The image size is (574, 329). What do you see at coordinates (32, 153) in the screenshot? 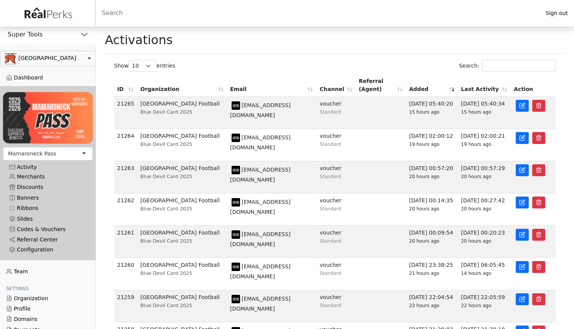
I see `div: Mamaroneck Pass` at bounding box center [32, 153].